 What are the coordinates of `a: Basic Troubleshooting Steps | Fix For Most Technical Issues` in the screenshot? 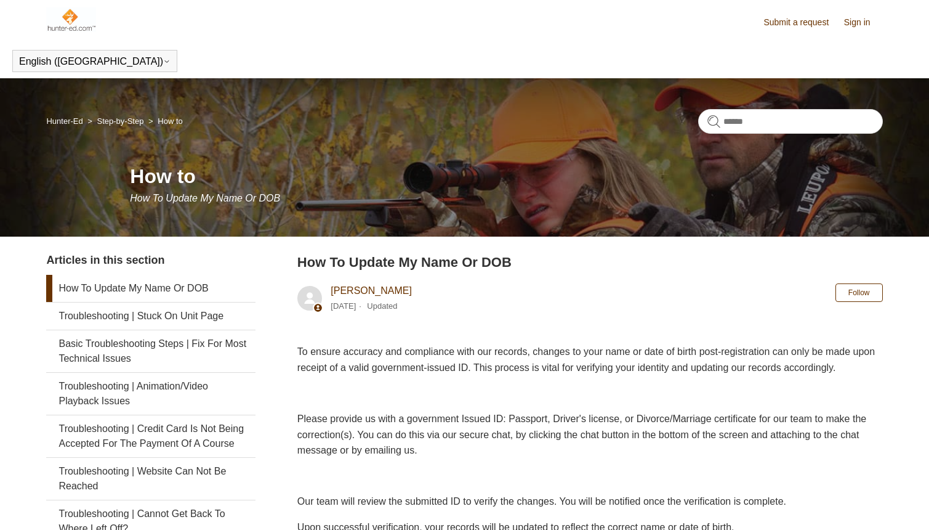 It's located at (151, 351).